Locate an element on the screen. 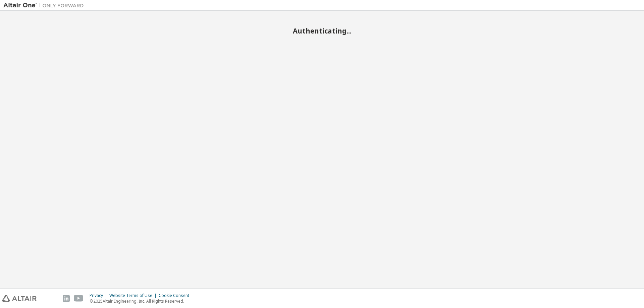 This screenshot has width=644, height=308. div: Privacy is located at coordinates (99, 296).